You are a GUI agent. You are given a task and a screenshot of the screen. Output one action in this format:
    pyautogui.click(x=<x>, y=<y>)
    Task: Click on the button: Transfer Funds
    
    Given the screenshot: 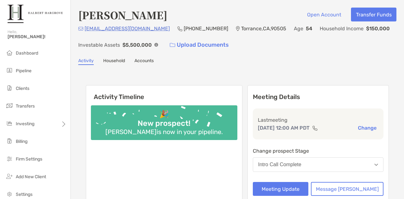 What is the action you would take?
    pyautogui.click(x=374, y=15)
    